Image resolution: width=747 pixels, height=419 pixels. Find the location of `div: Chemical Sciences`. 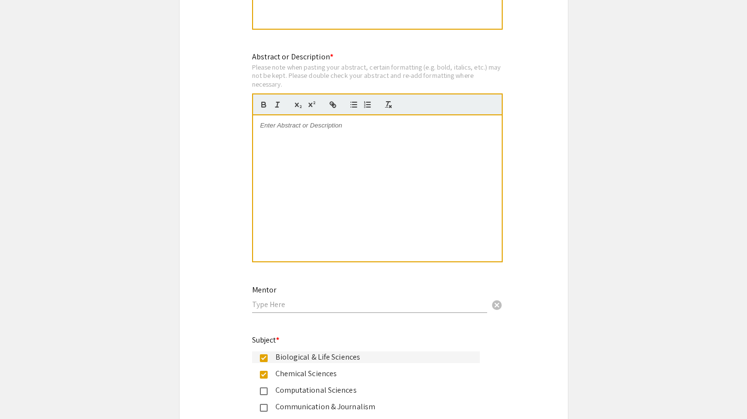

div: Chemical Sciences is located at coordinates (370, 374).